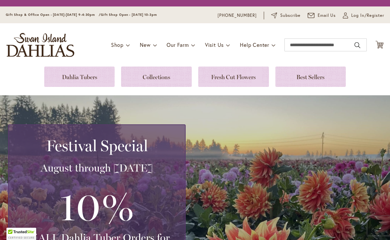  What do you see at coordinates (178, 45) in the screenshot?
I see `span: Our Farm` at bounding box center [178, 45].